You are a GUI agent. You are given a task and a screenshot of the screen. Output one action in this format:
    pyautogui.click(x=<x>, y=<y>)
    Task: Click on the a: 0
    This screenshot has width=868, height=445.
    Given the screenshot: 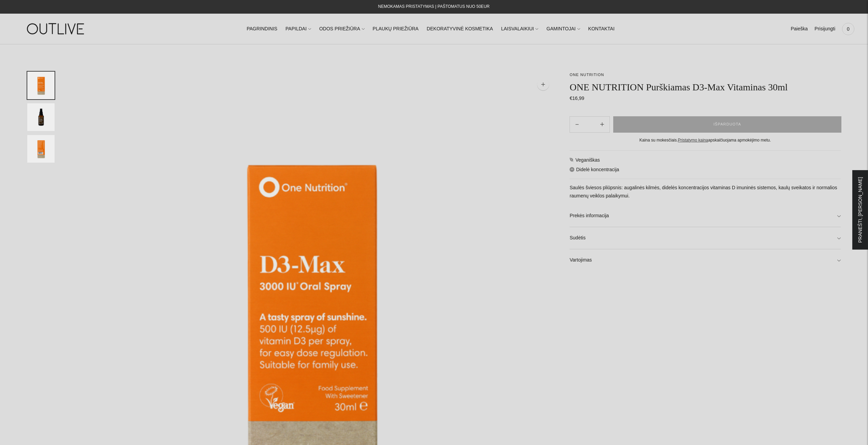 What is the action you would take?
    pyautogui.click(x=848, y=29)
    